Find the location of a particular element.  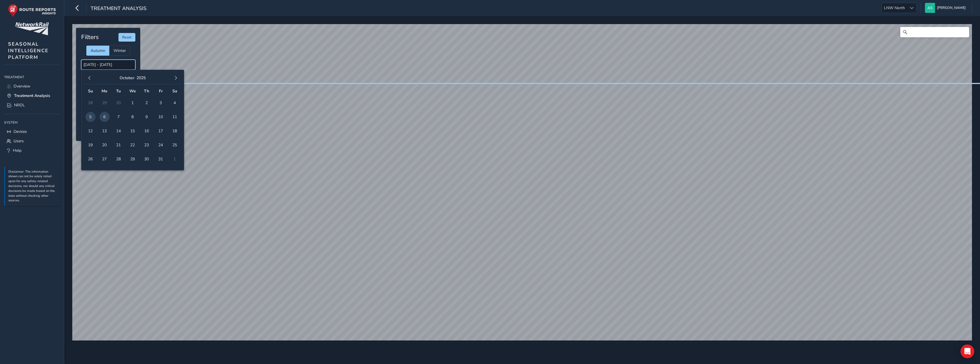

div: Autumn is located at coordinates (98, 51).